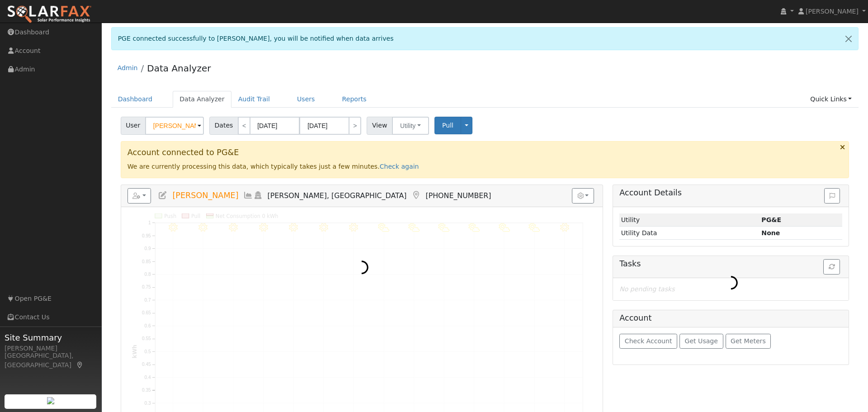 The height and width of the screenshot is (412, 868). Describe the element at coordinates (354, 99) in the screenshot. I see `a: Reports` at that location.